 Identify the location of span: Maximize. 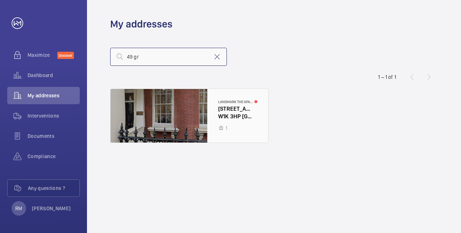
(42, 55).